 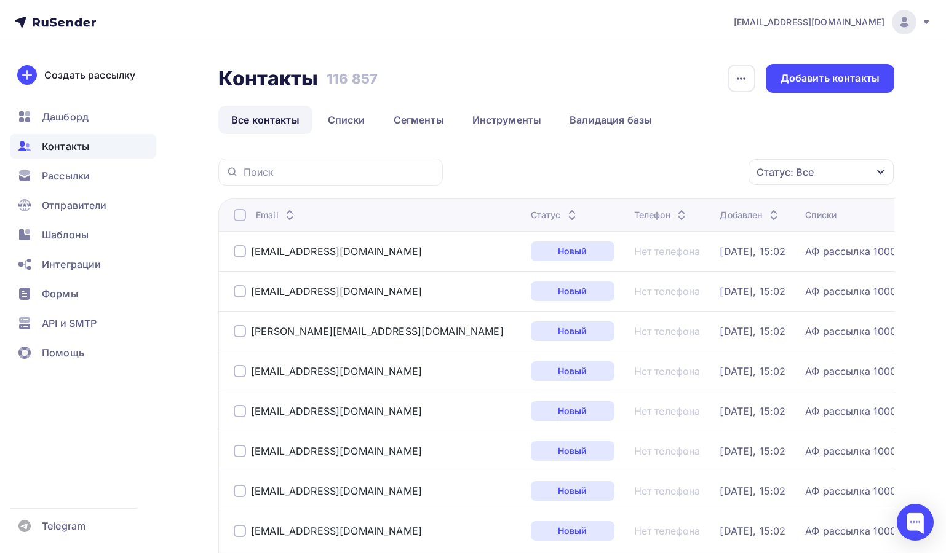 What do you see at coordinates (352, 79) in the screenshot?
I see `h3: 116 857` at bounding box center [352, 79].